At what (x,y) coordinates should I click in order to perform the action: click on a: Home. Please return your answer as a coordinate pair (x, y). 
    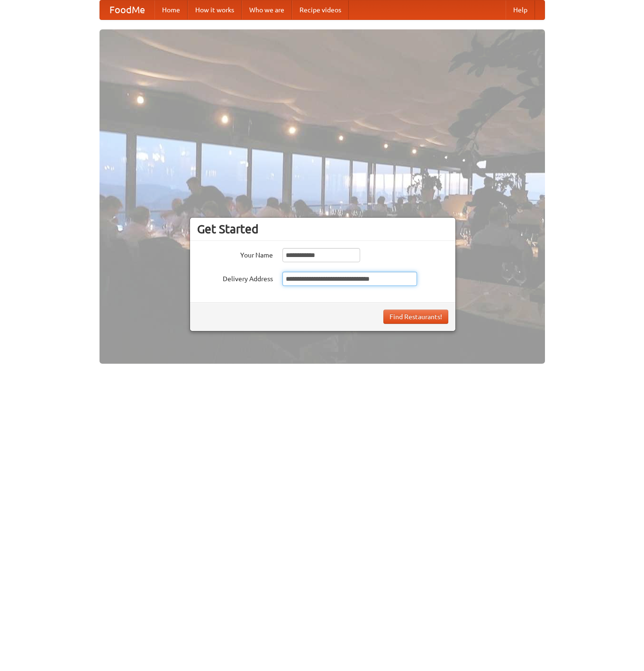
    Looking at the image, I should click on (171, 10).